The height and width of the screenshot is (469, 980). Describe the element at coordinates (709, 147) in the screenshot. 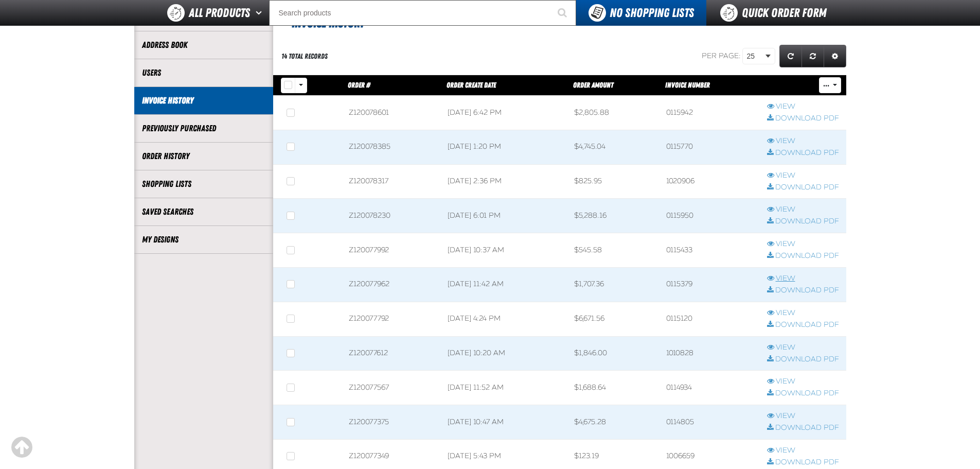

I see `td: 0115770` at that location.